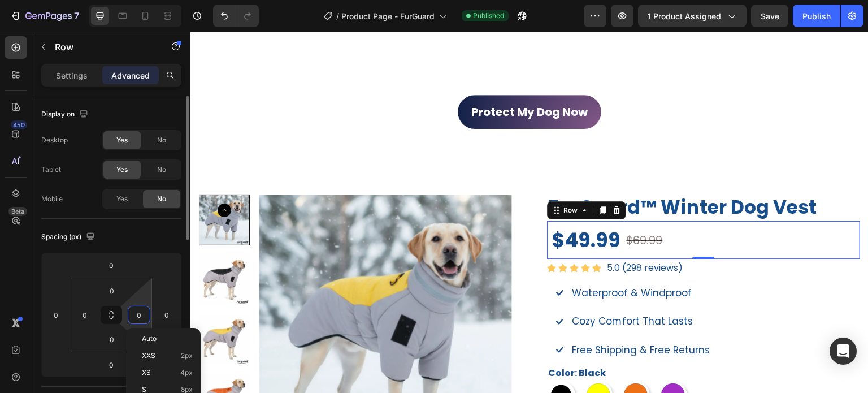 The height and width of the screenshot is (393, 868). What do you see at coordinates (770, 16) in the screenshot?
I see `button: Save` at bounding box center [770, 16].